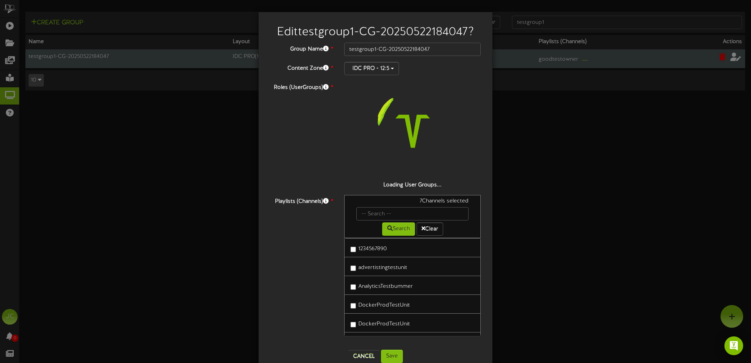 The height and width of the screenshot is (363, 751). What do you see at coordinates (430, 229) in the screenshot?
I see `button: Clear` at bounding box center [430, 229].